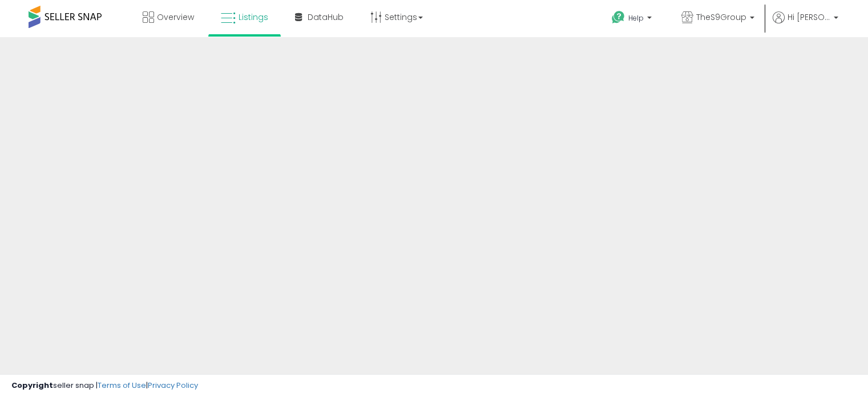 Image resolution: width=868 pixels, height=397 pixels. What do you see at coordinates (721, 17) in the screenshot?
I see `span: TheS9Group` at bounding box center [721, 17].